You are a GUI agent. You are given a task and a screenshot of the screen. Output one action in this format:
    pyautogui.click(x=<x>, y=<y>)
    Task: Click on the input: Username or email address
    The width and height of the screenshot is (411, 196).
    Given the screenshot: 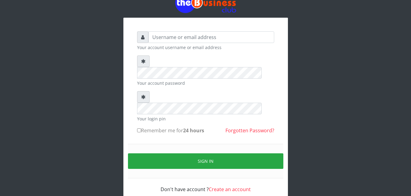 What is the action you would take?
    pyautogui.click(x=211, y=37)
    